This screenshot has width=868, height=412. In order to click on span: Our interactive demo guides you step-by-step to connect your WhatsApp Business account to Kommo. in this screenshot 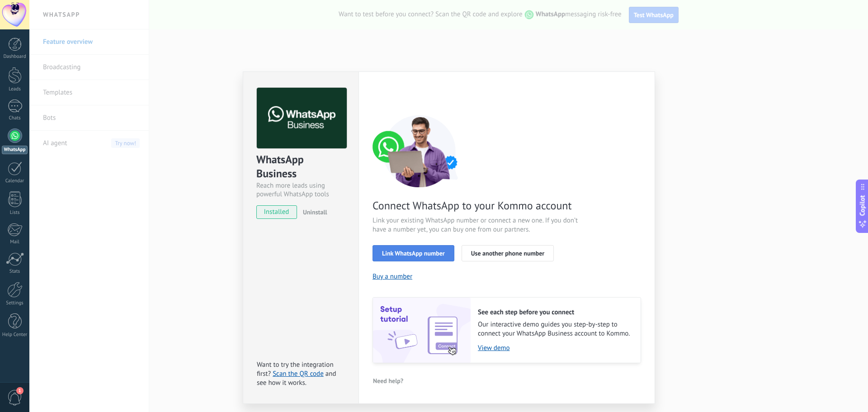, I will do `click(555, 329)`.